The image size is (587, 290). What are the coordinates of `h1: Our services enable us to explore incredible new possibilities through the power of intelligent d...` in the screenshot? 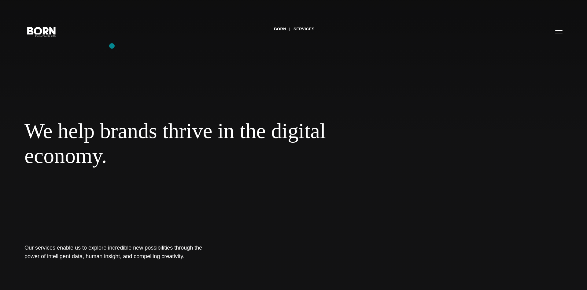 It's located at (116, 252).